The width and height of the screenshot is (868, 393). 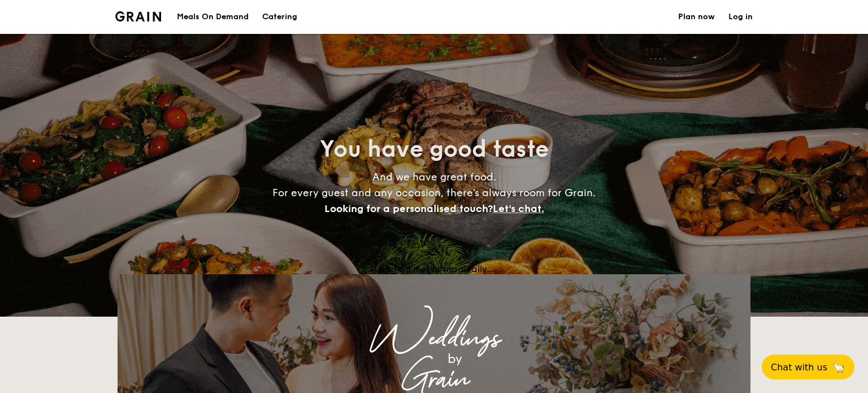 What do you see at coordinates (434, 339) in the screenshot?
I see `div: Weddings` at bounding box center [434, 339].